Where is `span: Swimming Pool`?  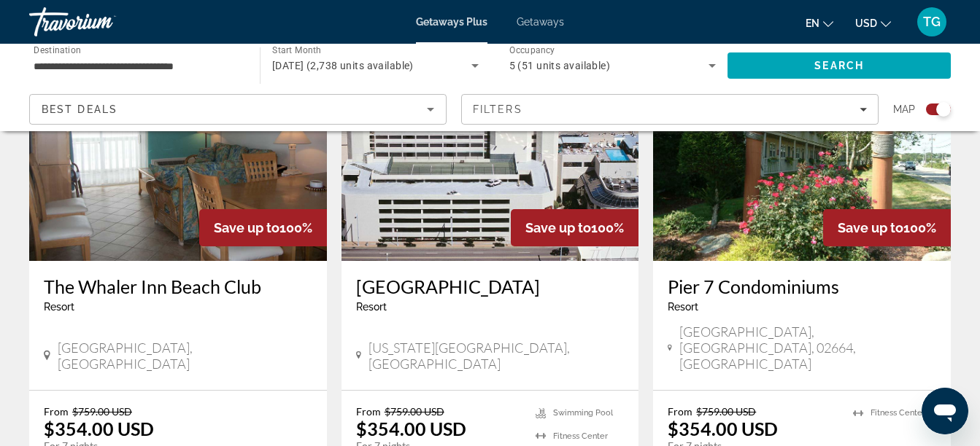
span: Swimming Pool is located at coordinates (583, 413).